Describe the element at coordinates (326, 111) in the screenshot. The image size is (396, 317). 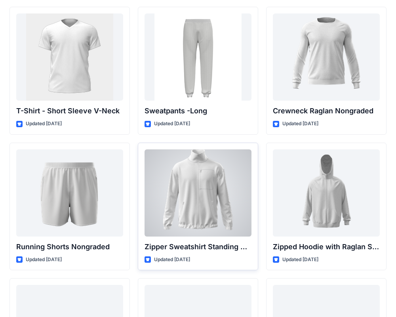
I see `p: Crewneck Raglan Nongraded` at that location.